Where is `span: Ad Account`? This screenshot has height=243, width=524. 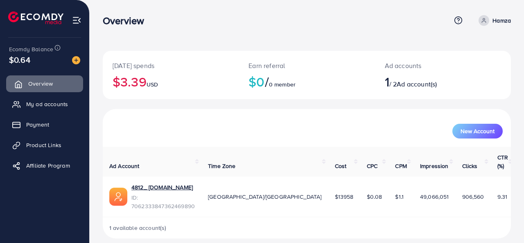
span: Ad Account is located at coordinates (124, 166).